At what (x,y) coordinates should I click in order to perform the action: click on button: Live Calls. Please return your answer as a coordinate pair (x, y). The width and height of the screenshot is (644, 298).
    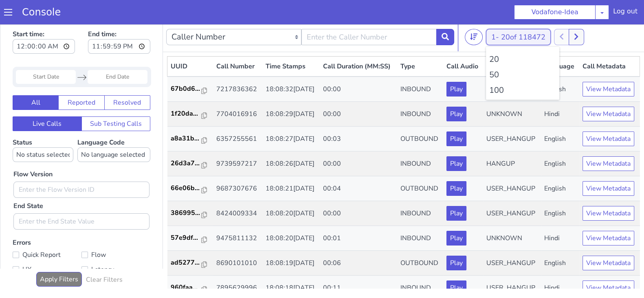
    Looking at the image, I should click on (47, 101).